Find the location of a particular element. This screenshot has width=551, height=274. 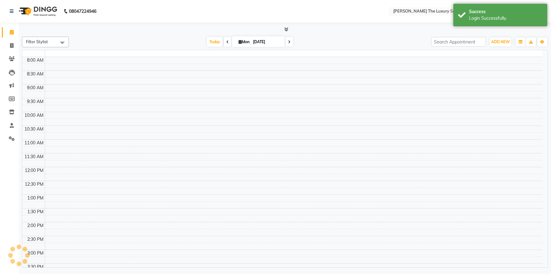

div: 8:00 AM is located at coordinates (35, 60).